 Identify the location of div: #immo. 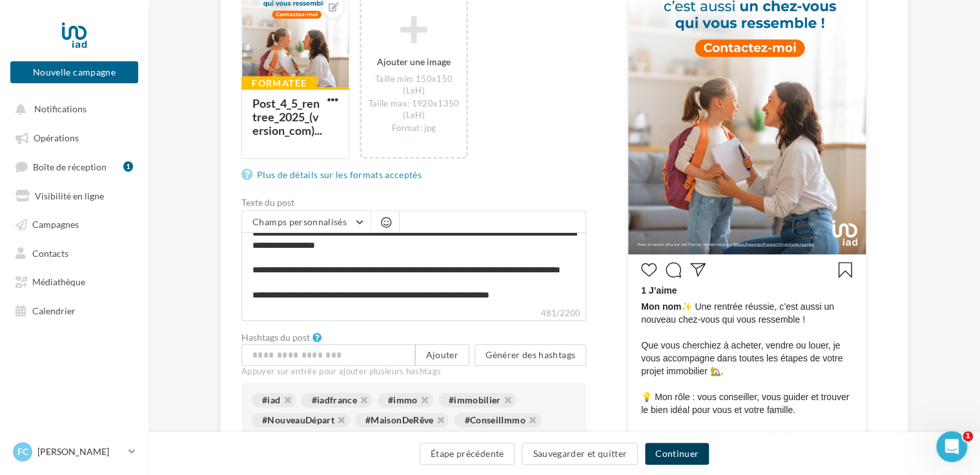
(406, 400).